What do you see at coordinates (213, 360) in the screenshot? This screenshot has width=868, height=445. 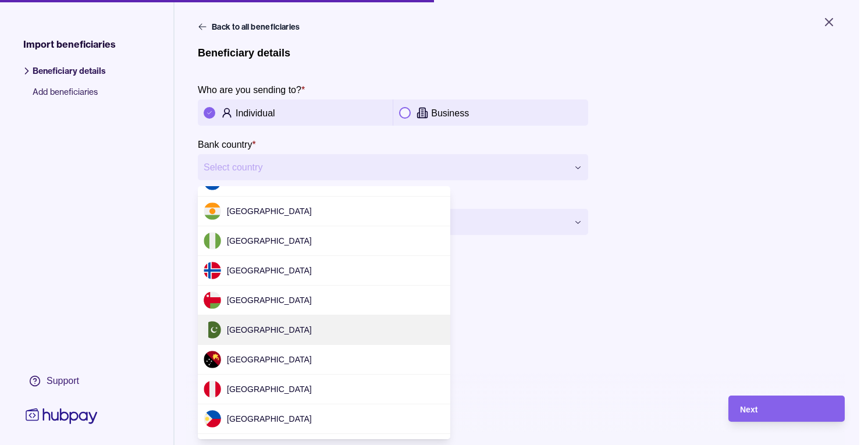 I see `img: pg` at bounding box center [213, 360].